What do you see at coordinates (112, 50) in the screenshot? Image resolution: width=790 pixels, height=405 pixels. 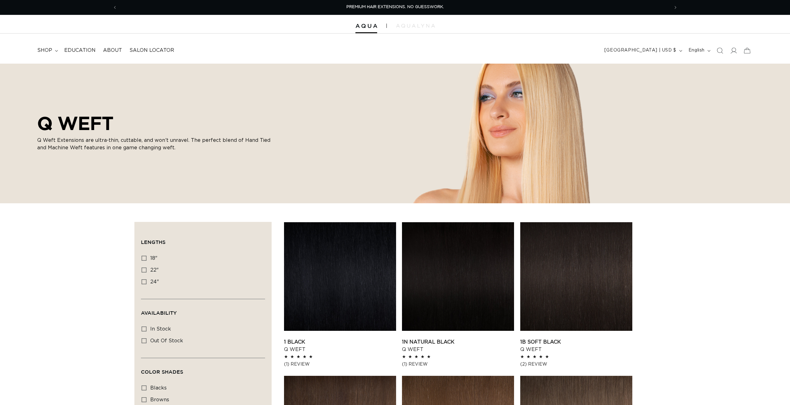 I see `span: About` at bounding box center [112, 50].